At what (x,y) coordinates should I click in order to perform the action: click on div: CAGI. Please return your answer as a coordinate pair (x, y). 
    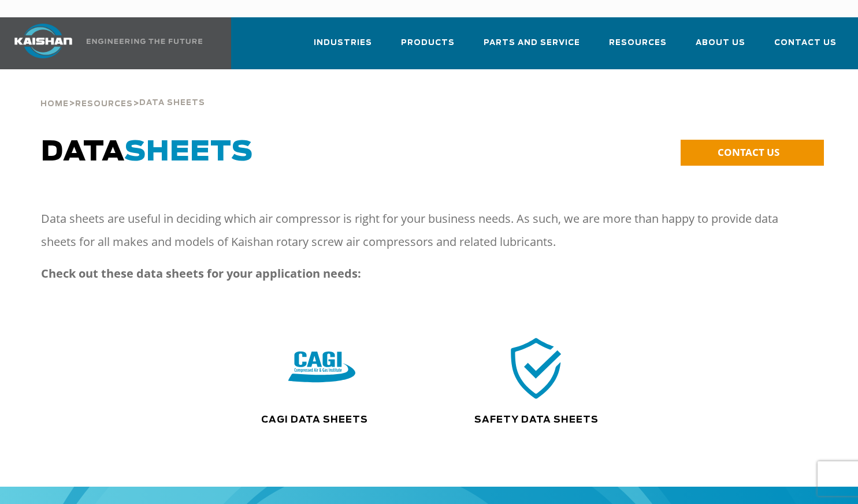
    Looking at the image, I should click on (321, 368).